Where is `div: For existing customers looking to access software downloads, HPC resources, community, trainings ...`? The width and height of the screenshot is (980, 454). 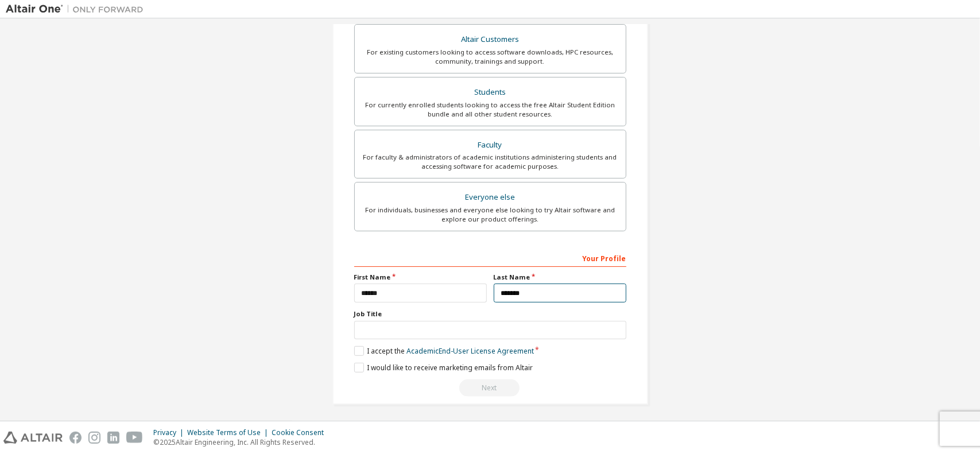
div: For existing customers looking to access software downloads, HPC resources, community, trainings ... is located at coordinates (490, 57).